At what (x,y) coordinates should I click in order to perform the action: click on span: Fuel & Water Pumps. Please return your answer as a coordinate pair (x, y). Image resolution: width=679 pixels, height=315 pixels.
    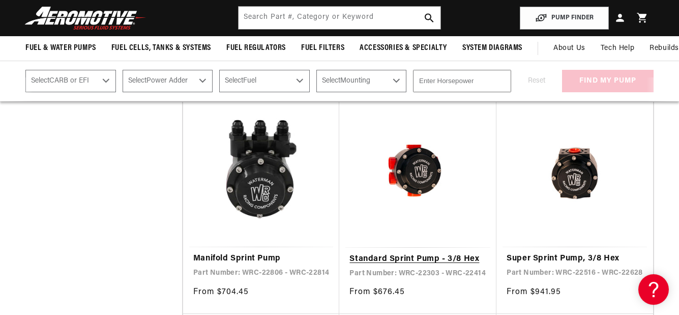
    Looking at the image, I should click on (61, 48).